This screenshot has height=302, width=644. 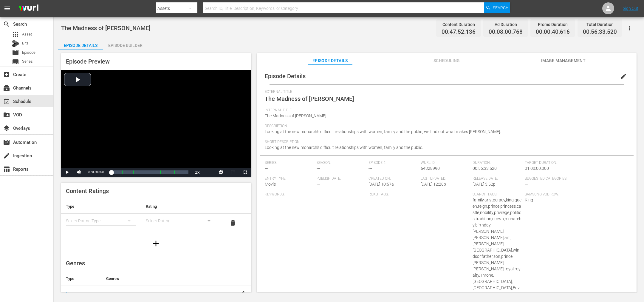 I want to click on span: 01:00:00.000, so click(x=537, y=168).